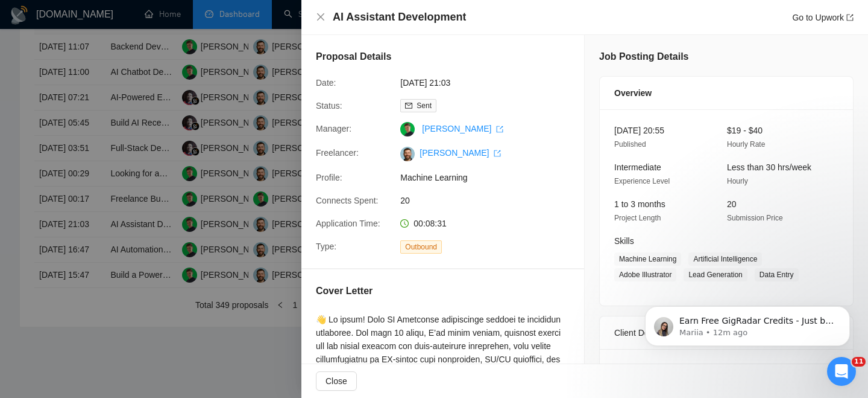  Describe the element at coordinates (823, 17) in the screenshot. I see `a: Go to Upworkexport` at that location.